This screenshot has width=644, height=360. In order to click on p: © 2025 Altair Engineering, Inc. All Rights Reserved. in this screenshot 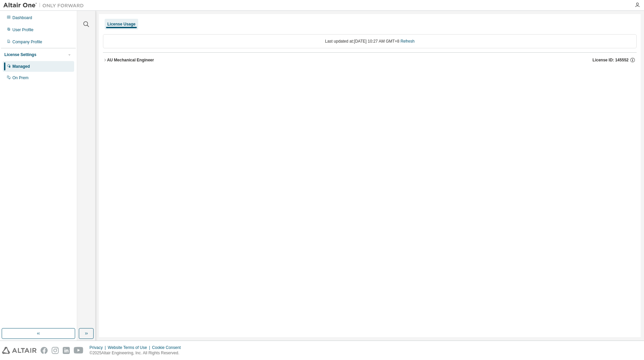, I will do `click(137, 353)`.